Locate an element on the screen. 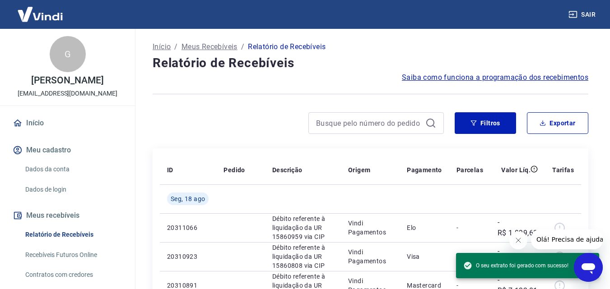 The height and width of the screenshot is (289, 610). p: Tarifas is located at coordinates (563, 170).